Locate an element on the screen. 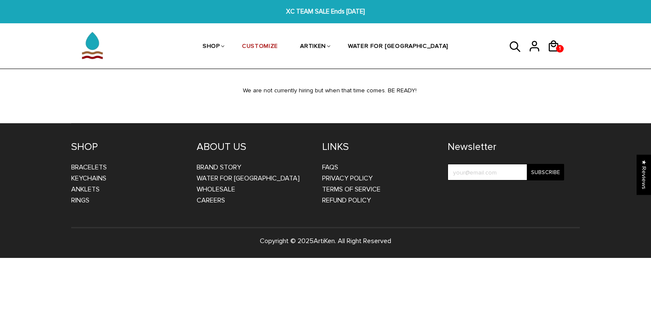 The image size is (651, 335). div: We are not currently hiring but when that time comes. BE READY! is located at coordinates (330, 91).